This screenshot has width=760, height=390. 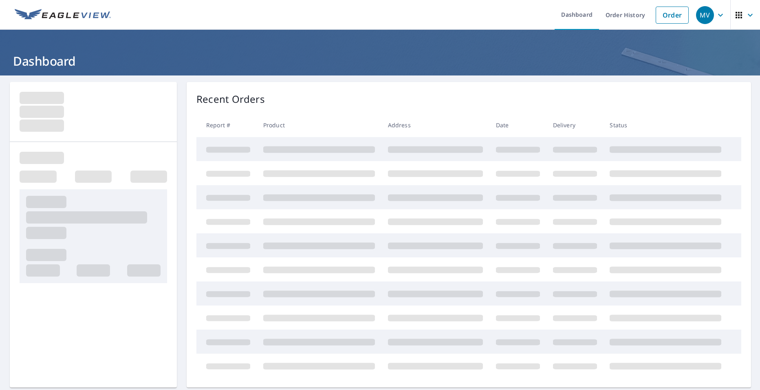 I want to click on h1: Dashboard, so click(x=380, y=61).